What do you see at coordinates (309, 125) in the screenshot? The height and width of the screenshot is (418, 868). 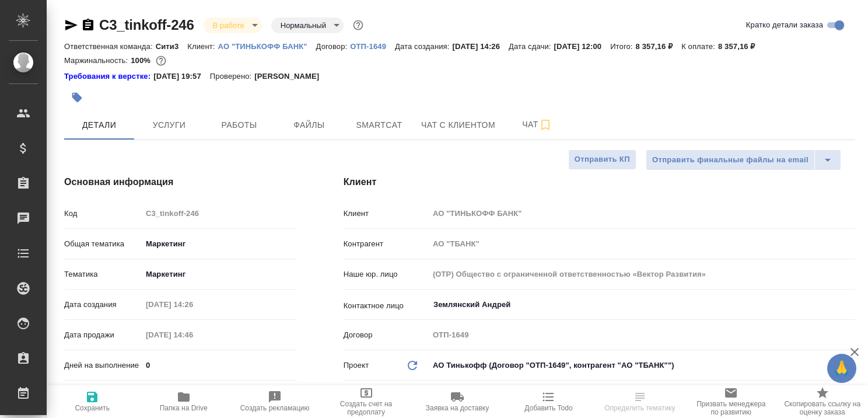 I see `span: Файлы` at bounding box center [309, 125].